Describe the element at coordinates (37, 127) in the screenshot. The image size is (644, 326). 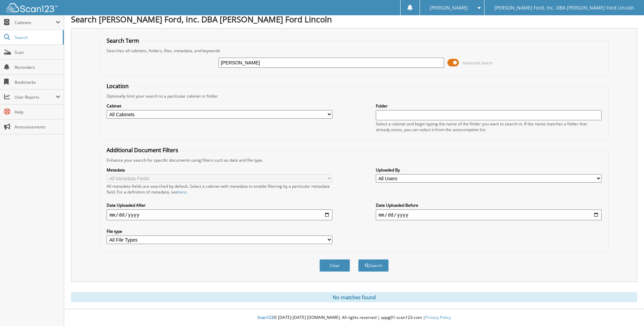
I see `span: Announcements` at that location.